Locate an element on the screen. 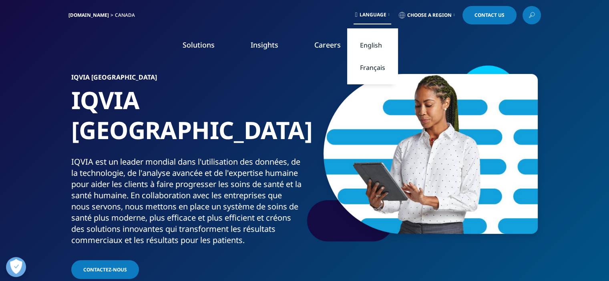  a: Français is located at coordinates (372, 68).